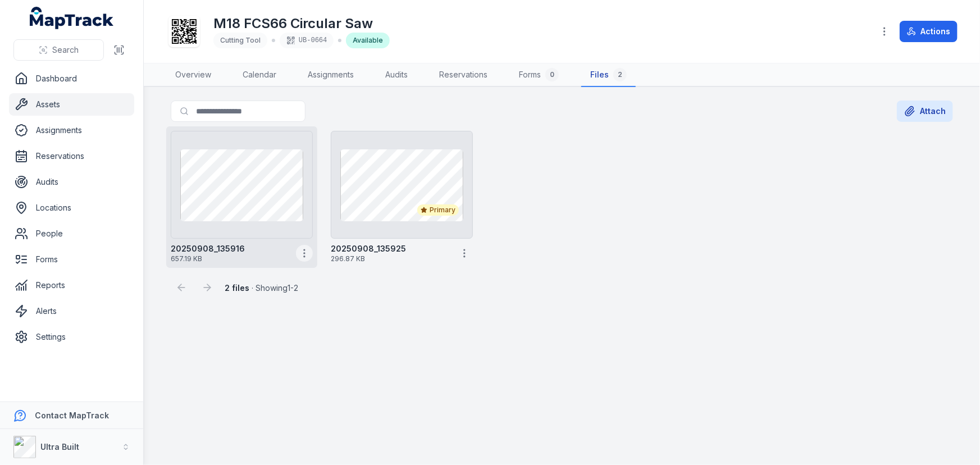  Describe the element at coordinates (193, 76) in the screenshot. I see `a: Overview` at that location.